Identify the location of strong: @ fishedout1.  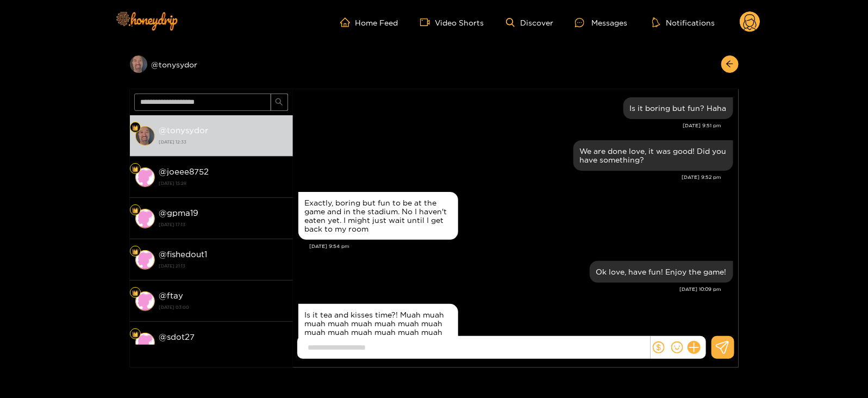
(183, 254).